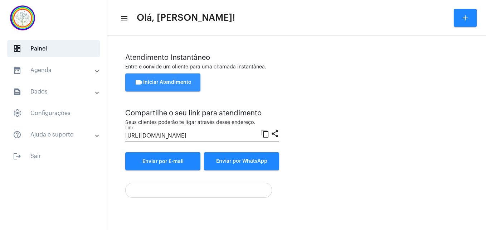 Image resolution: width=486 pixels, height=230 pixels. Describe the element at coordinates (296, 67) in the screenshot. I see `div: Entre e convide um cliente para uma chamada instantânea.` at that location.